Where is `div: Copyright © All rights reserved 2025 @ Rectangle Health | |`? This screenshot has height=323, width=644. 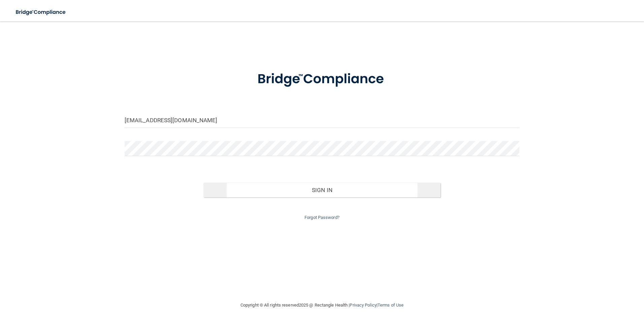 div: Copyright © All rights reserved 2025 @ Rectangle Health | | is located at coordinates (322, 306).